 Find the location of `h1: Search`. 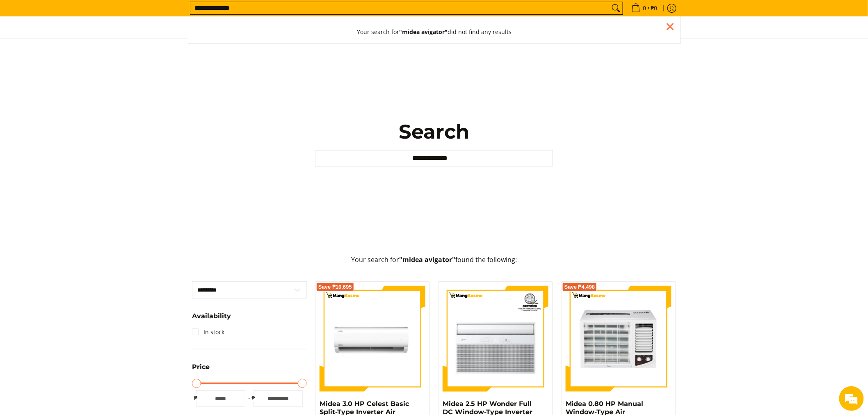

h1: Search is located at coordinates (434, 132).